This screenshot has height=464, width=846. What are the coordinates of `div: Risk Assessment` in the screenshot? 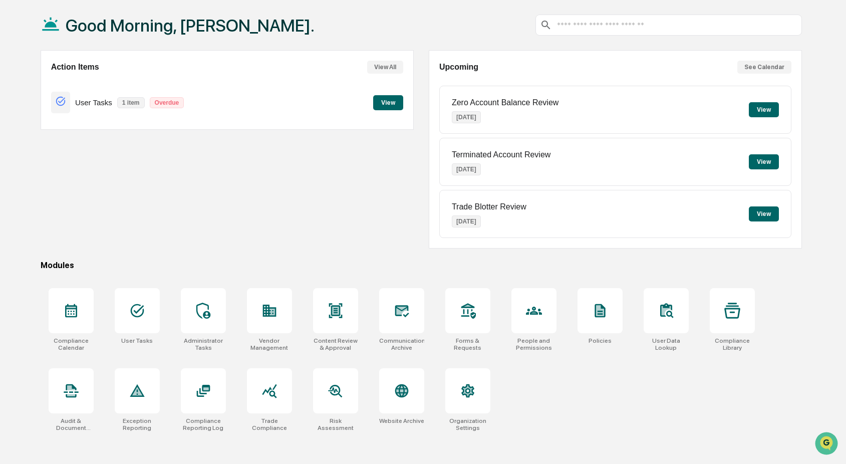 It's located at (336, 424).